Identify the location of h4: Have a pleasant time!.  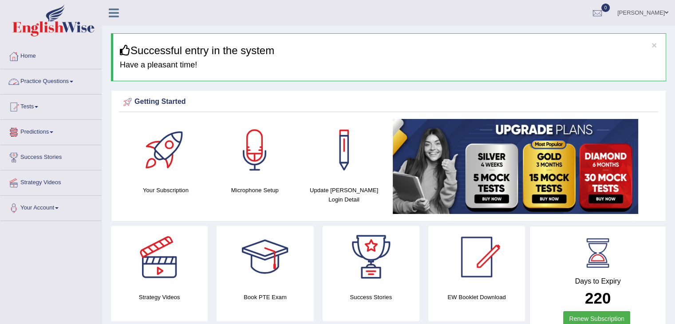
(389, 65).